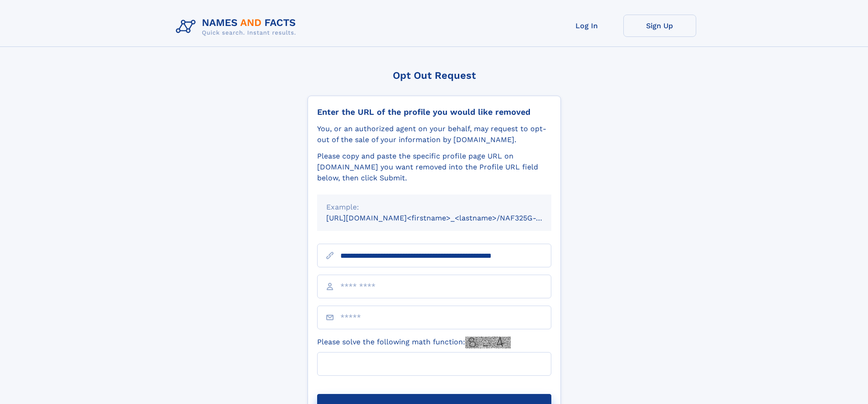 The width and height of the screenshot is (868, 404). What do you see at coordinates (434, 75) in the screenshot?
I see `div: Opt Out Request` at bounding box center [434, 75].